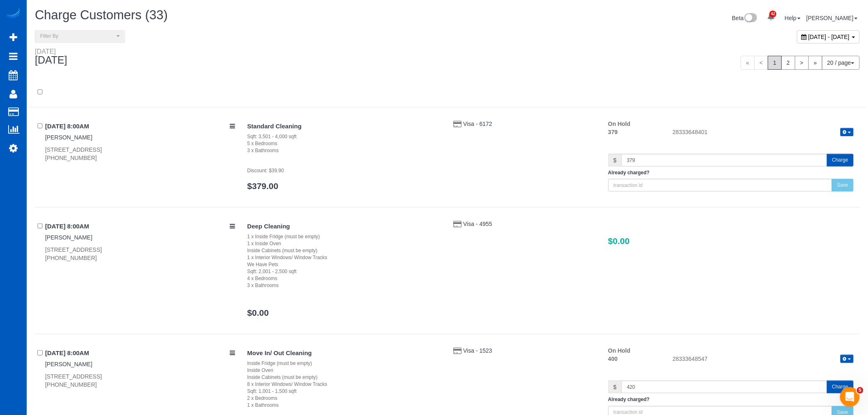  I want to click on div: 1 x Inside Fridge (must be empty), so click(344, 237).